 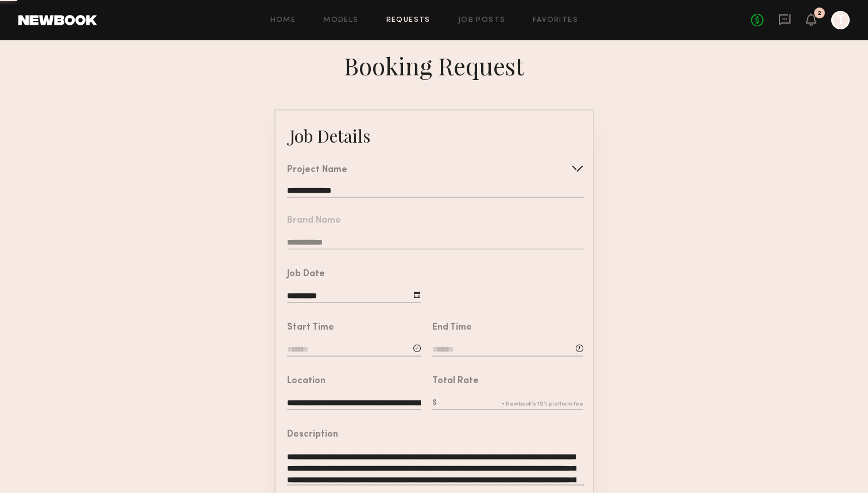 I want to click on div: Total Rate, so click(x=455, y=381).